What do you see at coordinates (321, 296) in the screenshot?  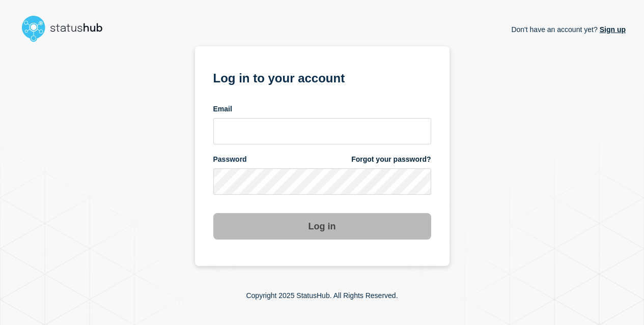 I see `p: Copyright 2025 StatusHub. All Rights Reserved.` at bounding box center [321, 296].